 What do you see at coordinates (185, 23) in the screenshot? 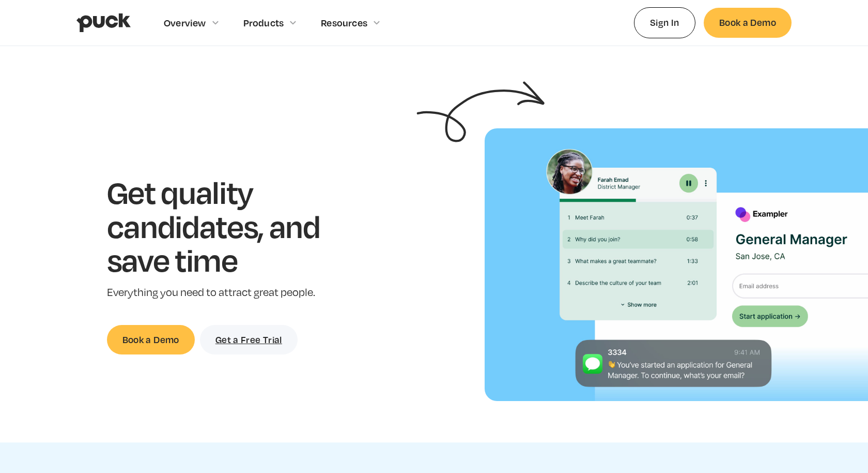
I see `div: Overview` at bounding box center [185, 23].